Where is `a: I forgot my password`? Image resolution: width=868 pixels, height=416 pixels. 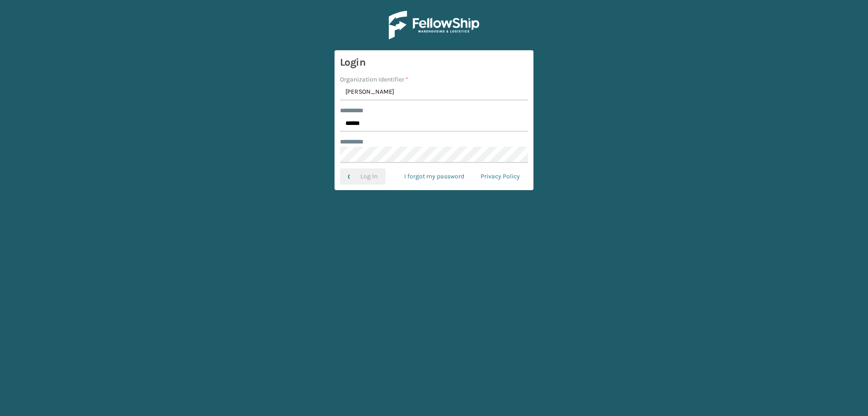
a: I forgot my password is located at coordinates (434, 176).